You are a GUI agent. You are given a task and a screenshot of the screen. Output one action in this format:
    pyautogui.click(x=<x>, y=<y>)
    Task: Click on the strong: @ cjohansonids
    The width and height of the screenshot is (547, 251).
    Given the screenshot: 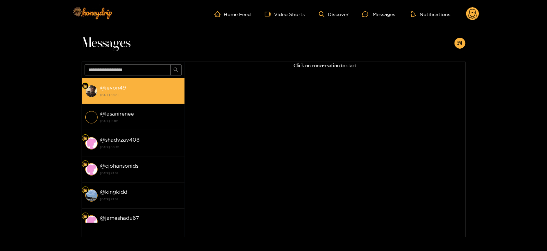 What is the action you would take?
    pyautogui.click(x=120, y=165)
    